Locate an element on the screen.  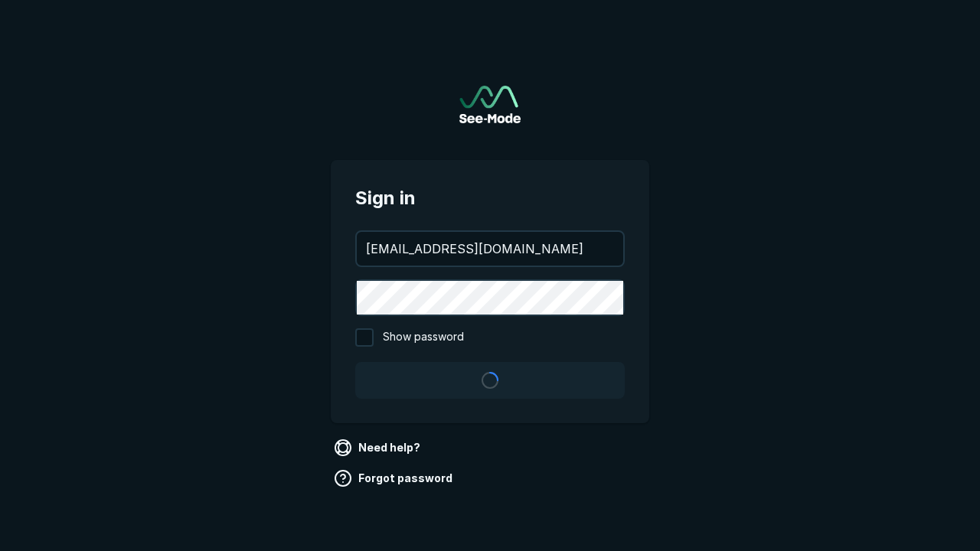
a: Need help? is located at coordinates (378, 448).